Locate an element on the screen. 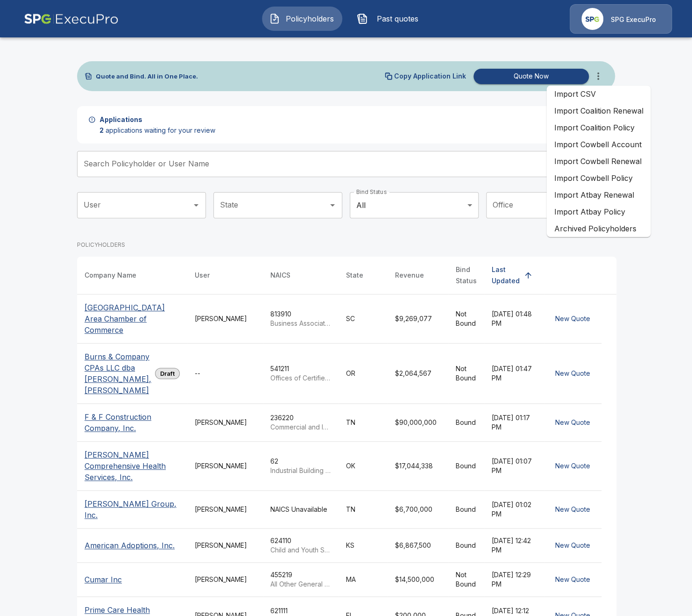  label: Bind Status is located at coordinates (372, 192).